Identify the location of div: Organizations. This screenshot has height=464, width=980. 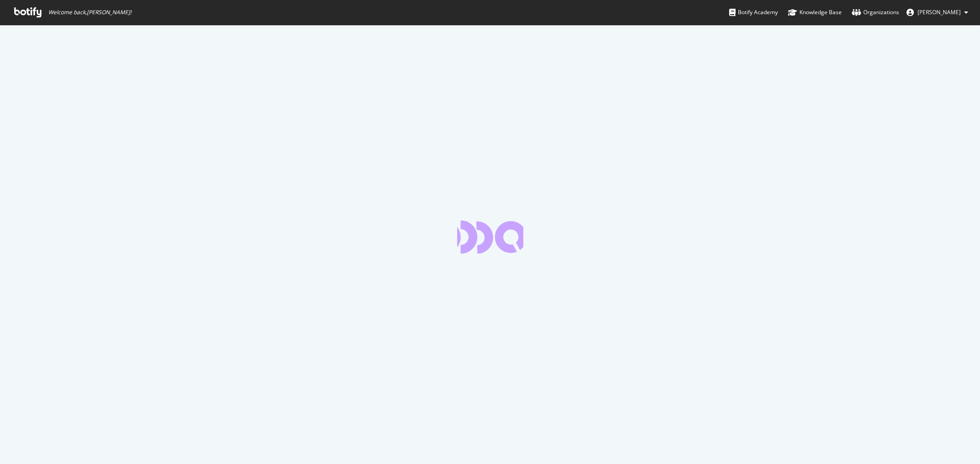
(875, 12).